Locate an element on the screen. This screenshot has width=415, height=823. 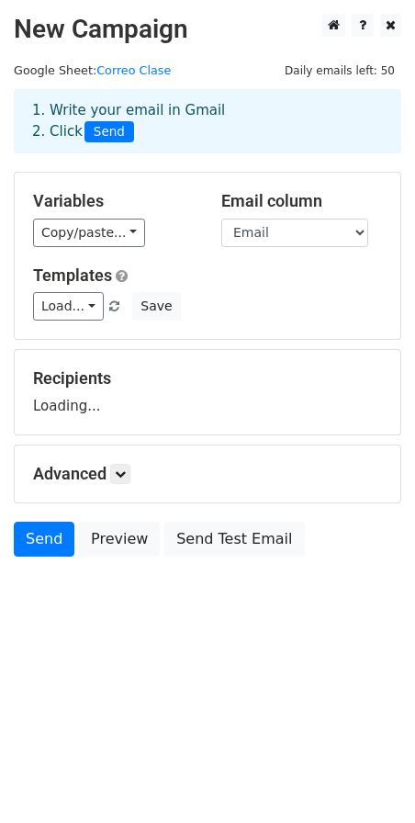
a: Copy/paste... is located at coordinates (89, 233).